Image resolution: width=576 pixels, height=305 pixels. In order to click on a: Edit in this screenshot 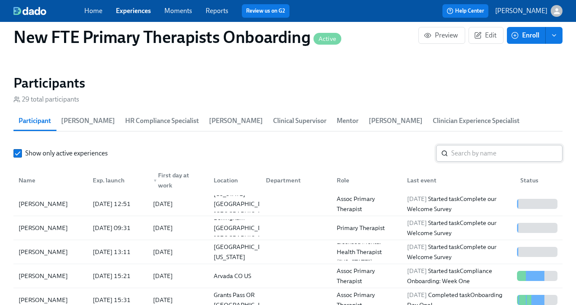, I will do `click(486, 35)`.